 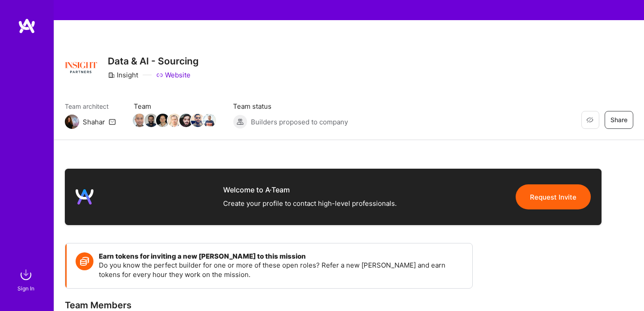 What do you see at coordinates (269, 305) in the screenshot?
I see `div: Team Members` at bounding box center [269, 305].